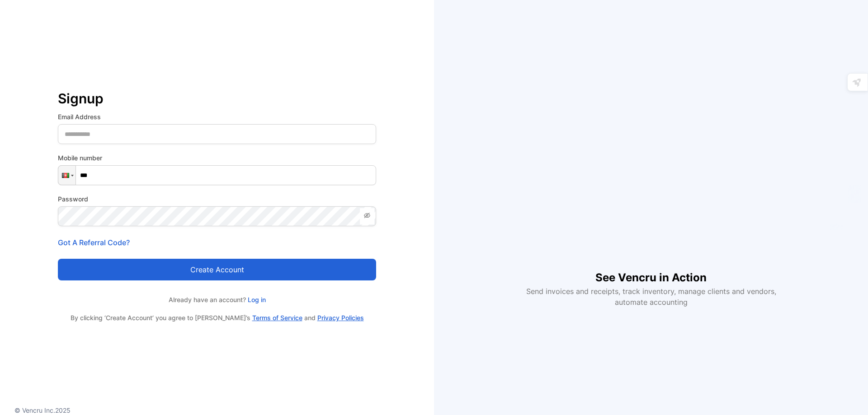 This screenshot has width=868, height=415. I want to click on label: Password, so click(217, 199).